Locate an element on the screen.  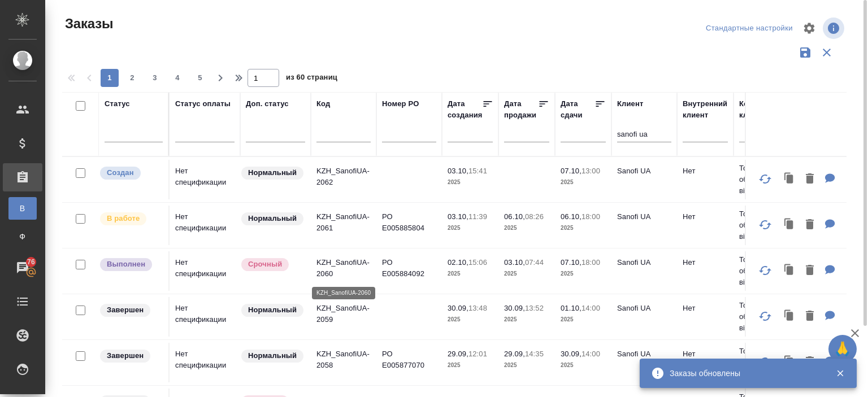
div: Заказы обновлены is located at coordinates (744, 373).